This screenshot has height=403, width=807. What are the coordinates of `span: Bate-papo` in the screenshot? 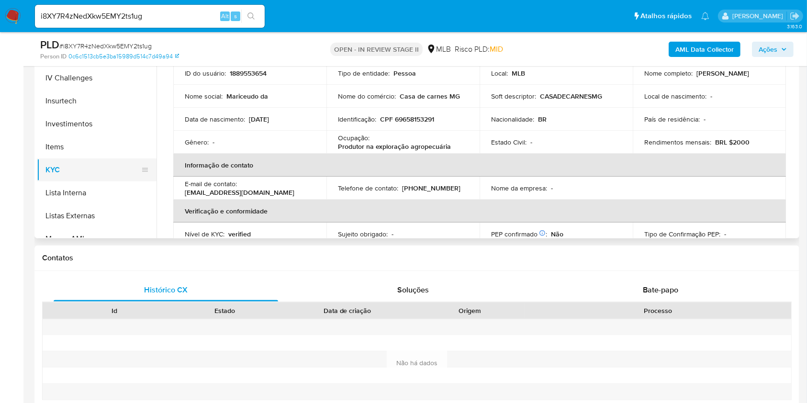 It's located at (661, 290).